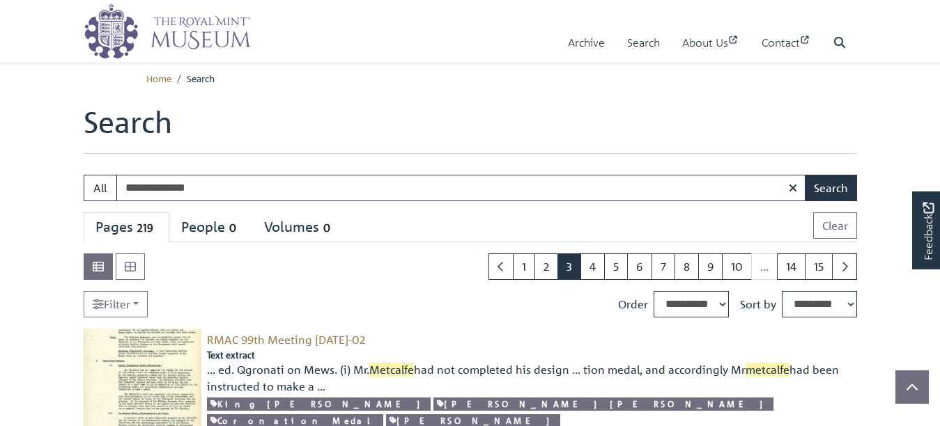  I want to click on a: Goto page 2, so click(546, 267).